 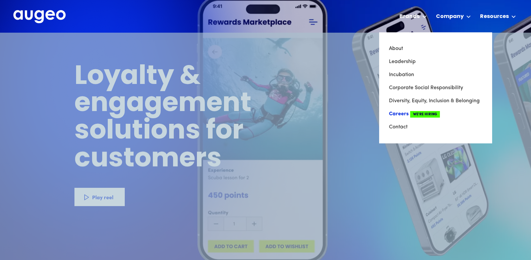 I want to click on div: Company, so click(x=450, y=17).